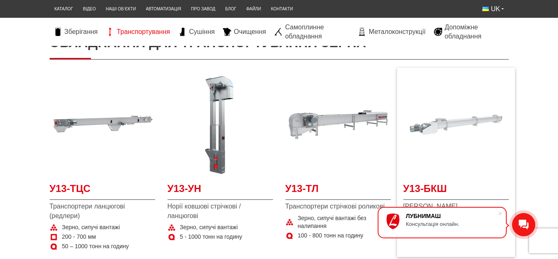 The height and width of the screenshot is (259, 558). What do you see at coordinates (220, 191) in the screenshot?
I see `a: У13-УН` at bounding box center [220, 191].